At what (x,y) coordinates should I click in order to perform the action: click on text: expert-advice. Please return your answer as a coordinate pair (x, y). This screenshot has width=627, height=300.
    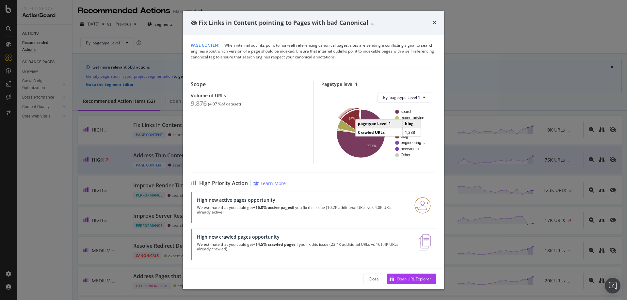
    Looking at the image, I should click on (413, 118).